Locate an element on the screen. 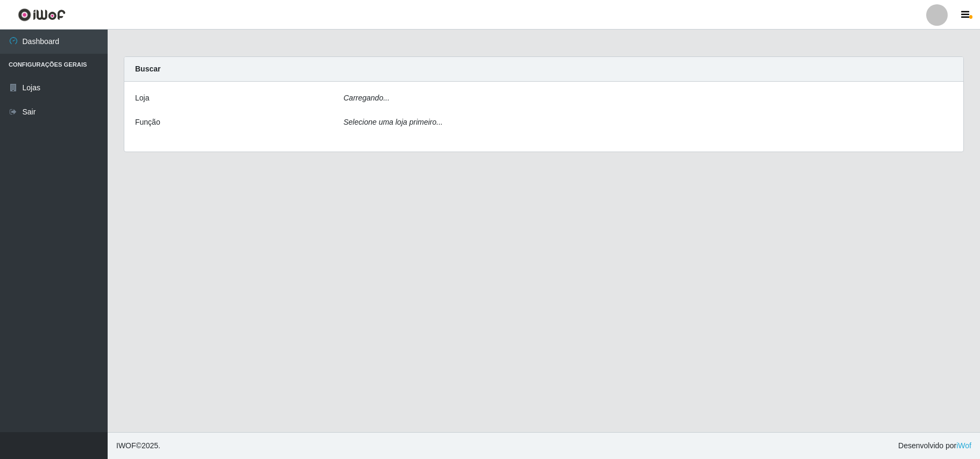  strong: Buscar is located at coordinates (148, 68).